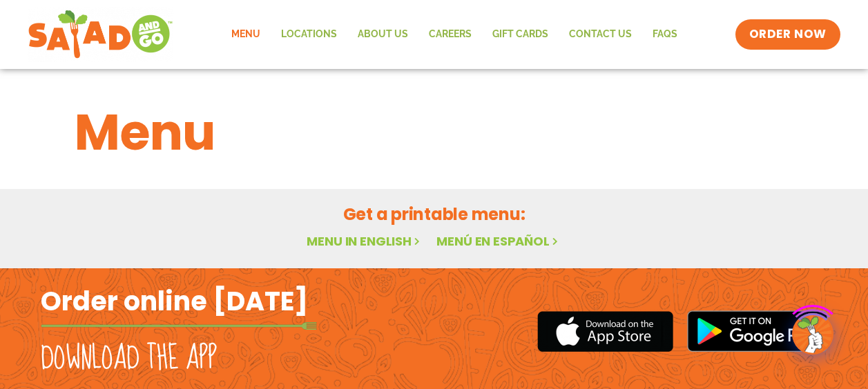 The height and width of the screenshot is (389, 868). What do you see at coordinates (601, 34) in the screenshot?
I see `a: Contact Us` at bounding box center [601, 34].